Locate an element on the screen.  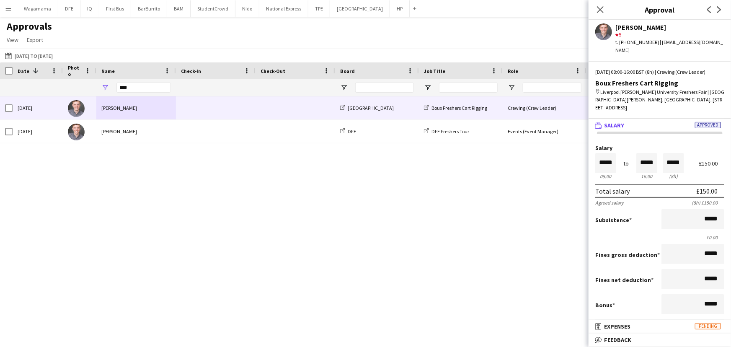
span: Export is located at coordinates (35, 40).